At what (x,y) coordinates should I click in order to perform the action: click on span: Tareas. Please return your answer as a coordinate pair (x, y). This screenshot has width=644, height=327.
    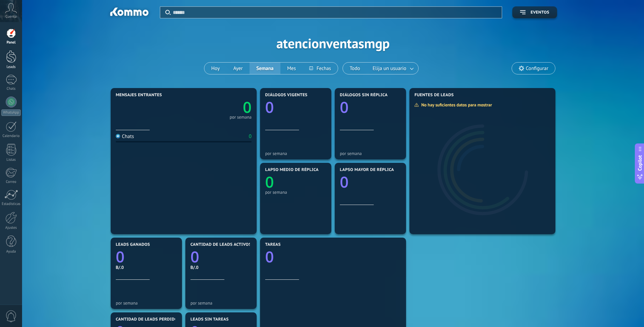
    Looking at the image, I should click on (273, 245).